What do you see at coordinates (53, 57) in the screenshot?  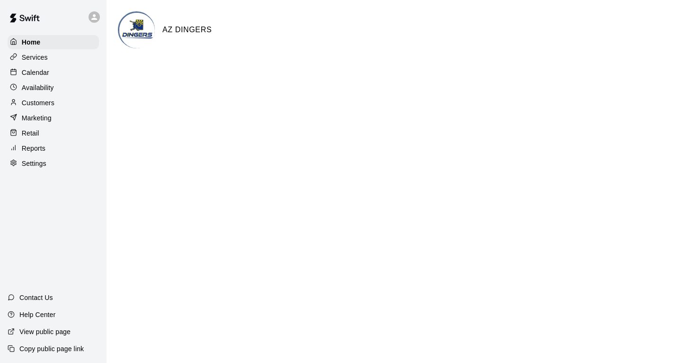 I see `div: Services` at bounding box center [53, 57].